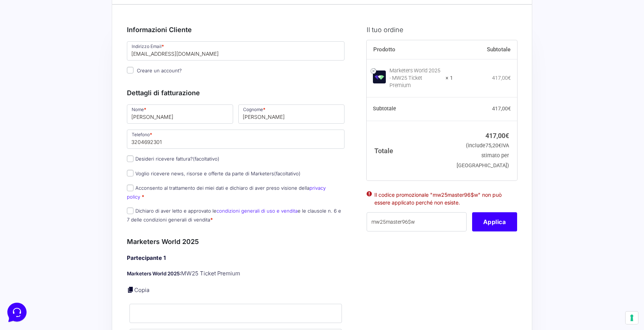 This screenshot has height=330, width=644. Describe the element at coordinates (226, 192) in the screenshot. I see `label: Acconsento al trattamento dei miei dati e dichiaro di aver preso visione della` at that location.